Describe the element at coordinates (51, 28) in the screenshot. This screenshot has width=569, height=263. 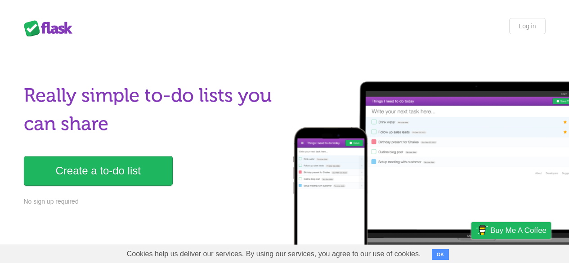
I see `div: Flask Lists` at that location.